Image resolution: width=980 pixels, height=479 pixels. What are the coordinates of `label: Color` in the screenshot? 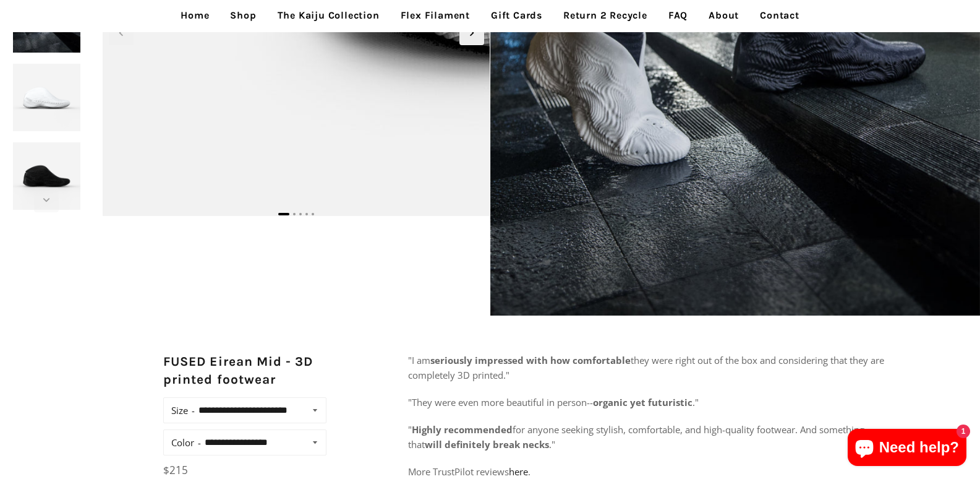 It's located at (186, 442).